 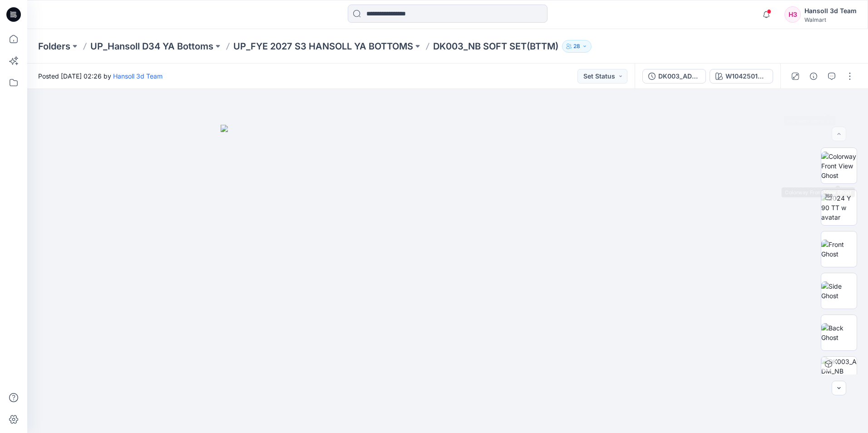 I want to click on div: Walmart, so click(x=830, y=19).